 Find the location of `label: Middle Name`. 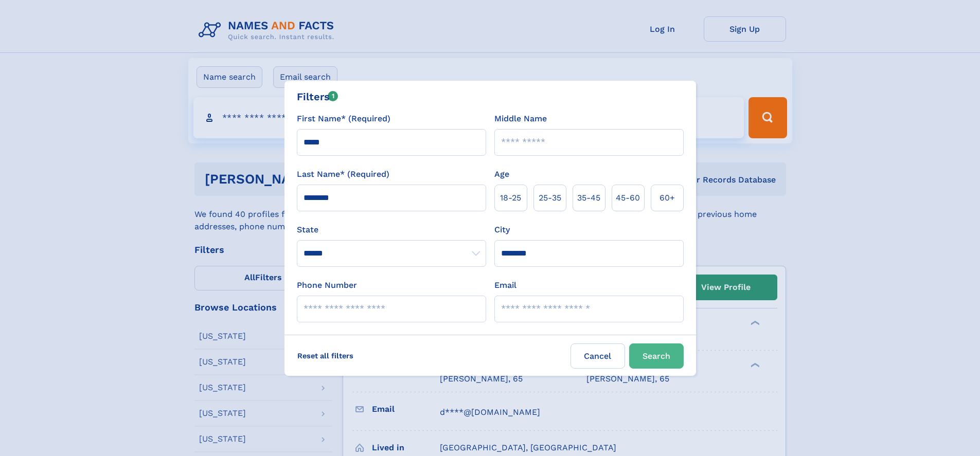

label: Middle Name is located at coordinates (521, 119).